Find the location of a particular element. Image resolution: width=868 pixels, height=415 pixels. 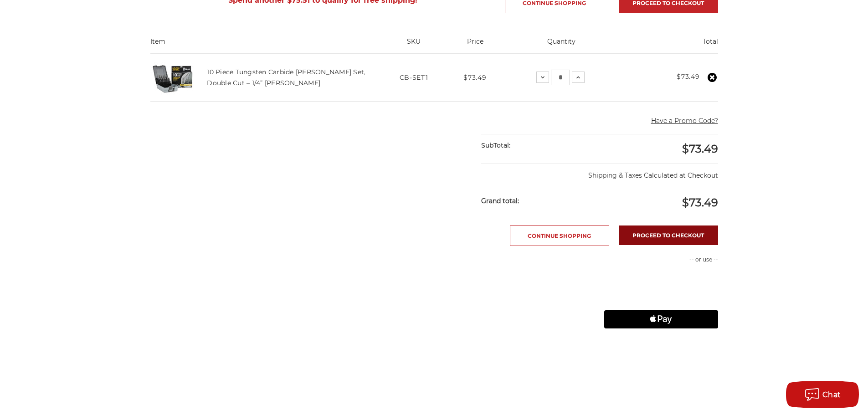

strong: $73.49 is located at coordinates (688, 76).